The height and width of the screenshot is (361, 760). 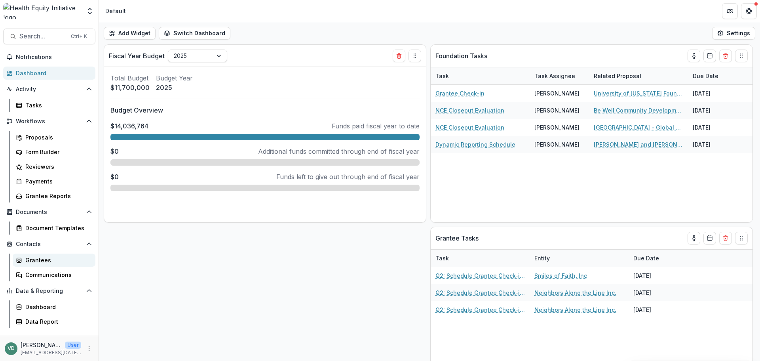 What do you see at coordinates (49, 244) in the screenshot?
I see `button: Open Contacts` at bounding box center [49, 244].